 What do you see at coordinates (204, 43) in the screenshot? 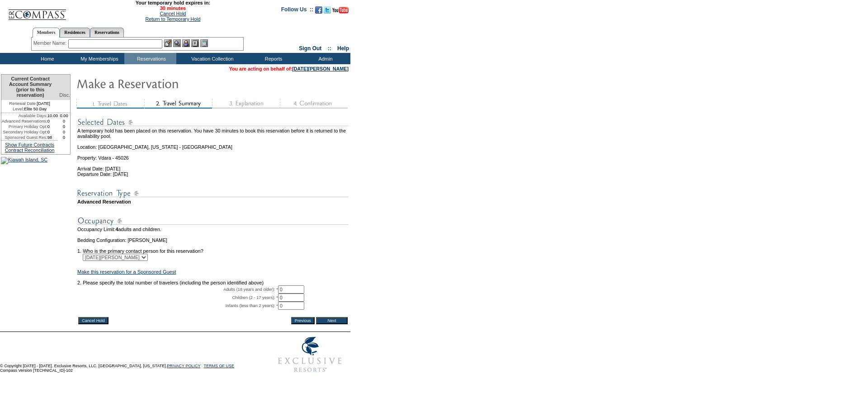
I see `img: b_calculator.gif` at bounding box center [204, 43].